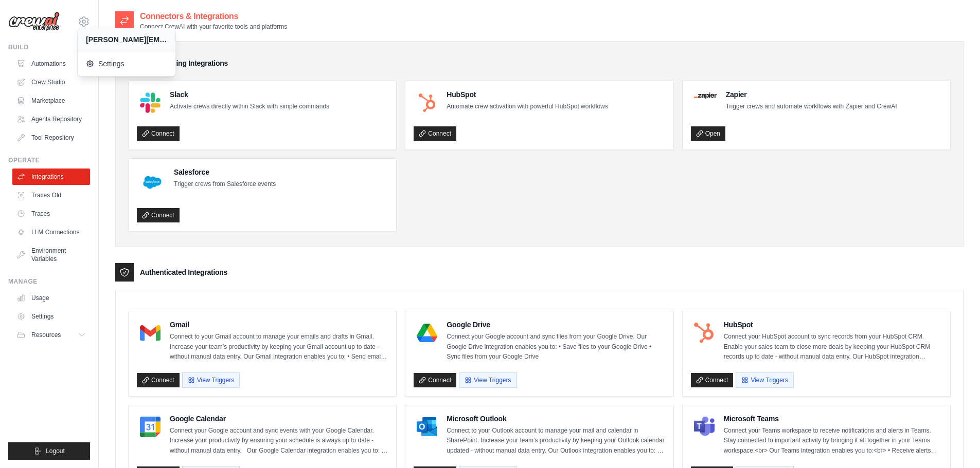  What do you see at coordinates (51, 138) in the screenshot?
I see `a: Tool Repository` at bounding box center [51, 138].